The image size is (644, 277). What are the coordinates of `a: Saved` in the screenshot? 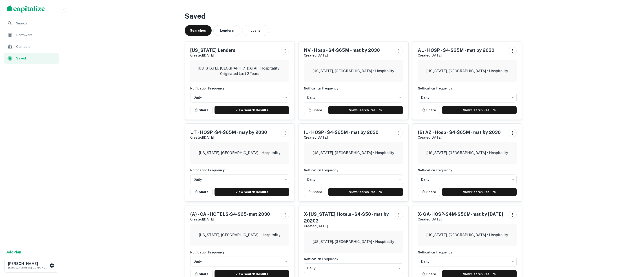 It's located at (31, 58).